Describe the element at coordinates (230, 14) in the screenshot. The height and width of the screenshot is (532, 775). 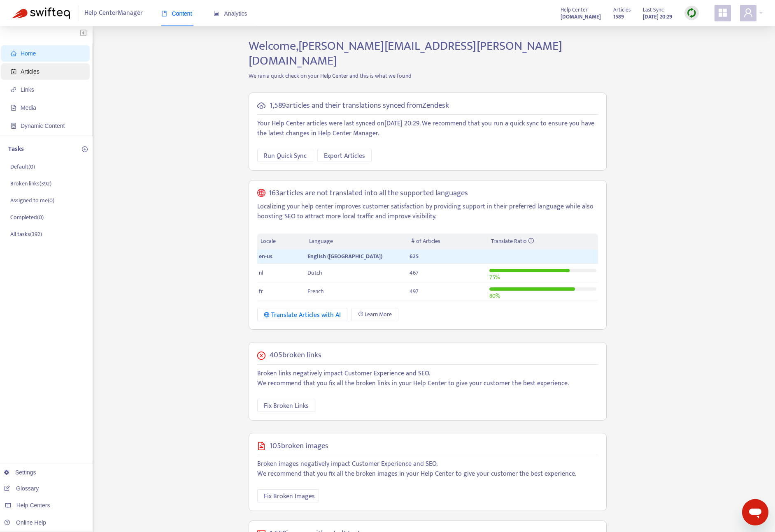
I see `span: Analytics` at that location.